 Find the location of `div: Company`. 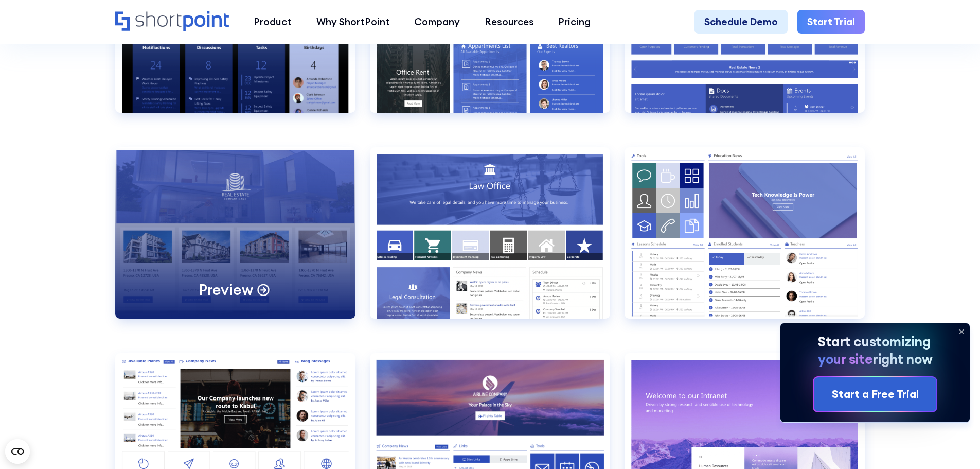

div: Company is located at coordinates (436, 21).